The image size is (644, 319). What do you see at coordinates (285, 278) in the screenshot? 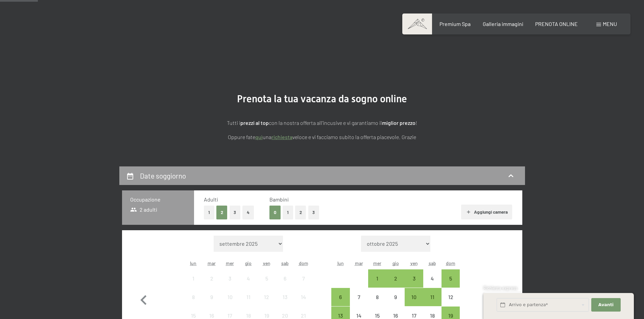
I see `div: Sat Sep 06 2025` at bounding box center [285, 278].